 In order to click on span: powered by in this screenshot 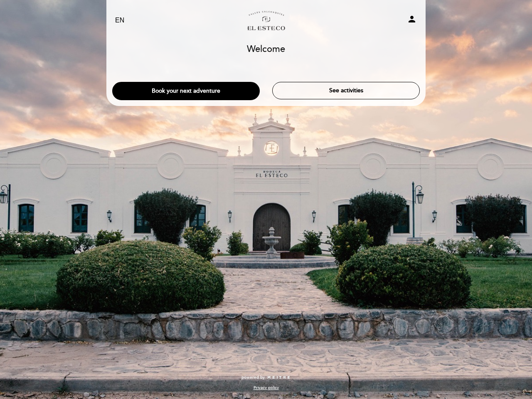, I will do `click(253, 378)`.